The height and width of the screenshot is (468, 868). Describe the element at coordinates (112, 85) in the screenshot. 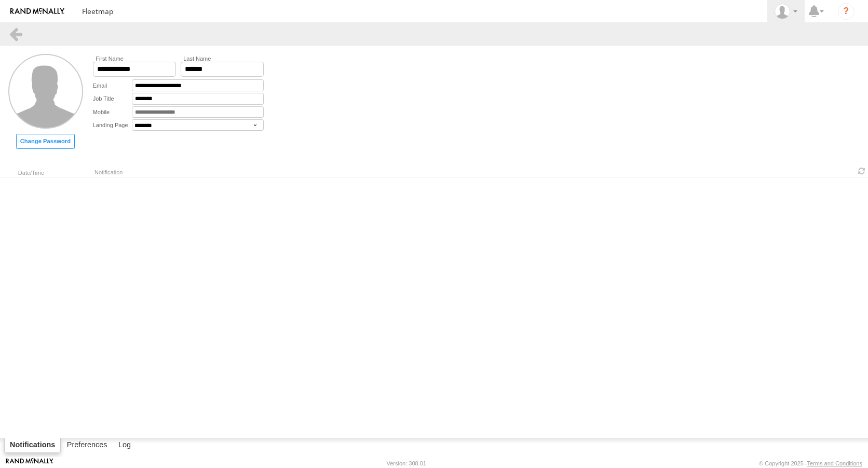

I see `label: Email` at that location.